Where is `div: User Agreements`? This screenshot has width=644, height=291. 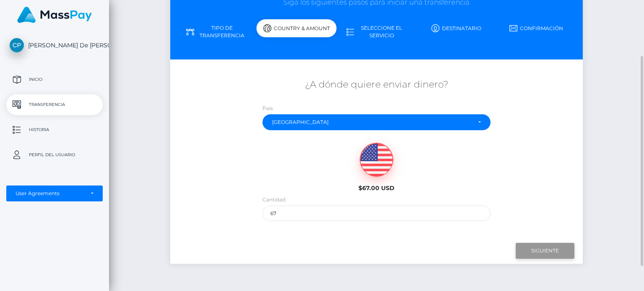 div: User Agreements is located at coordinates (50, 194).